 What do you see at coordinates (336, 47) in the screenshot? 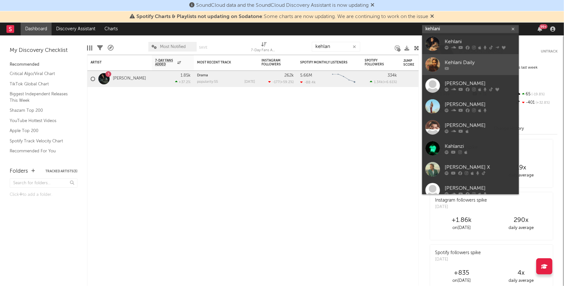
I see `input: Search...` at bounding box center [336, 47].